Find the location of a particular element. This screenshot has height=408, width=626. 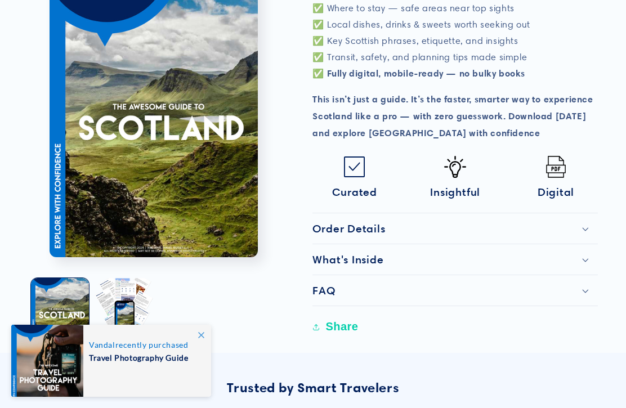

span: Insightful is located at coordinates (455, 192).